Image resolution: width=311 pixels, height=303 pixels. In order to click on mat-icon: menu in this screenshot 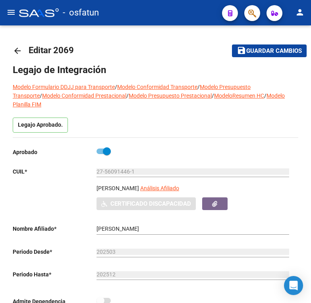, I will do `click(11, 12)`.